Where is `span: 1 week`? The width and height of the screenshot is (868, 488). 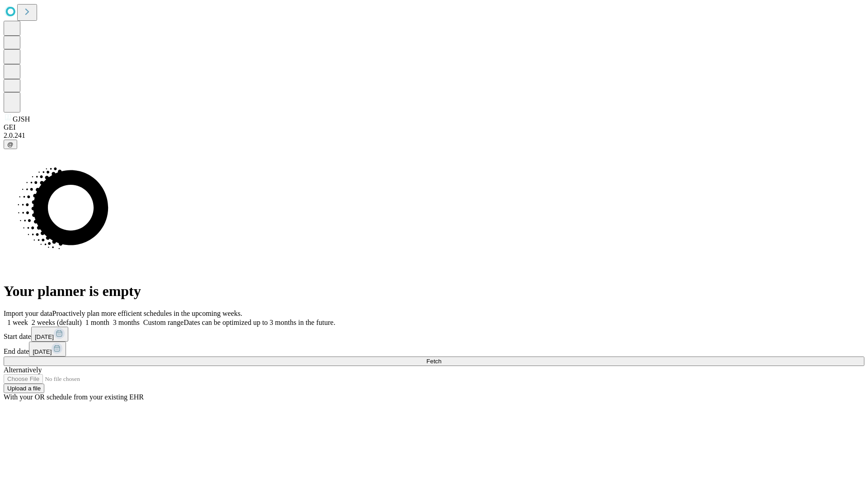
span: 1 week is located at coordinates (17, 322).